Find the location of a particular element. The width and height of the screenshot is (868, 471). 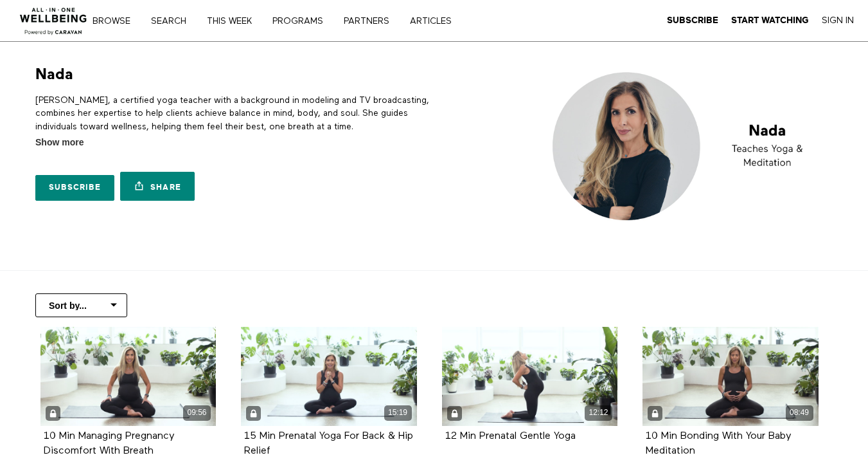

a: 10 Min Managing Pregnancy Discomfort With Breath is located at coordinates (110, 443).